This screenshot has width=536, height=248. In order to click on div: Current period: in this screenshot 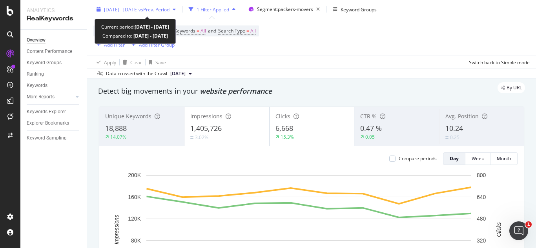, I will do `click(135, 27)`.